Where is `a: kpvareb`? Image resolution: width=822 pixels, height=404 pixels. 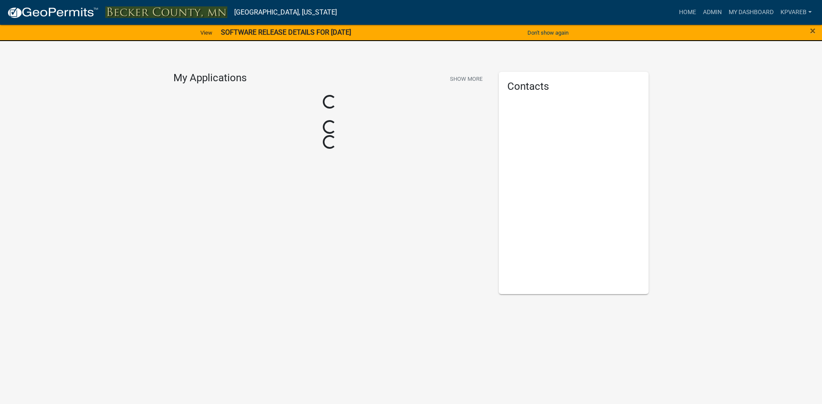 a: kpvareb is located at coordinates (796, 12).